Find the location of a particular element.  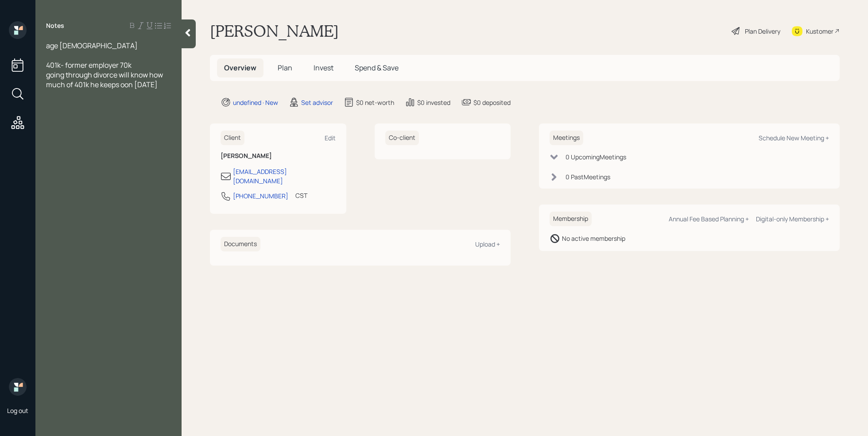

span: Spend & Save is located at coordinates (377, 68).